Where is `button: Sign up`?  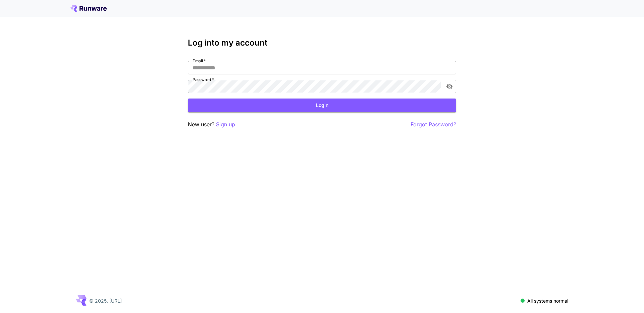 button: Sign up is located at coordinates (225, 124).